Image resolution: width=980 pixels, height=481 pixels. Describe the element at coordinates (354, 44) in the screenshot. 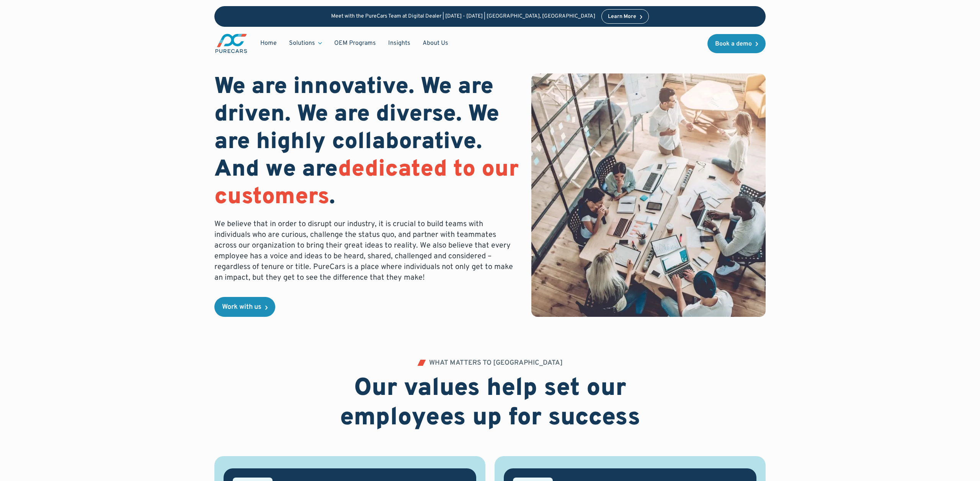

I see `a: OEM Programs` at that location.